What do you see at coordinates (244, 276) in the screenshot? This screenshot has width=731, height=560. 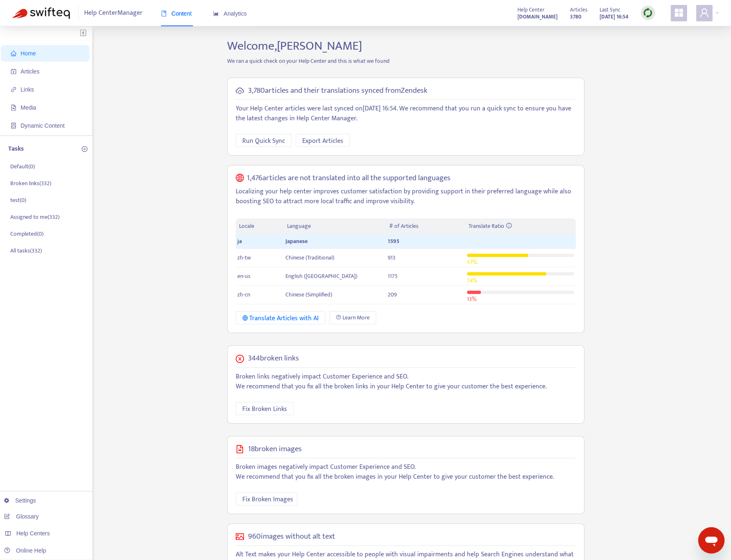 I see `span: en-us` at bounding box center [244, 276].